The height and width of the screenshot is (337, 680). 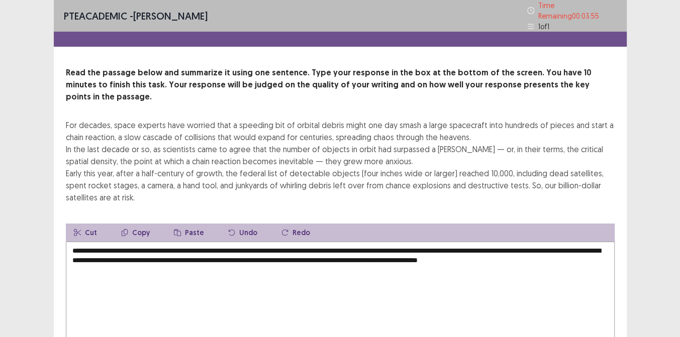 What do you see at coordinates (295, 233) in the screenshot?
I see `button: Redo` at bounding box center [295, 233].